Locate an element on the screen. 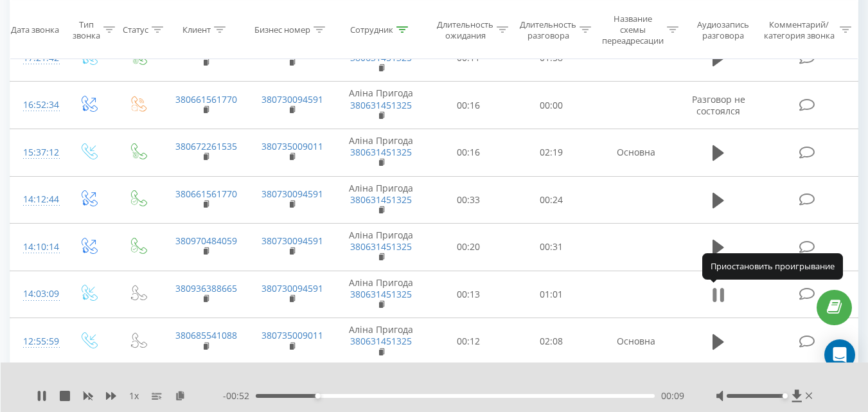 The image size is (868, 412). td: 01:01 is located at coordinates (551, 294).